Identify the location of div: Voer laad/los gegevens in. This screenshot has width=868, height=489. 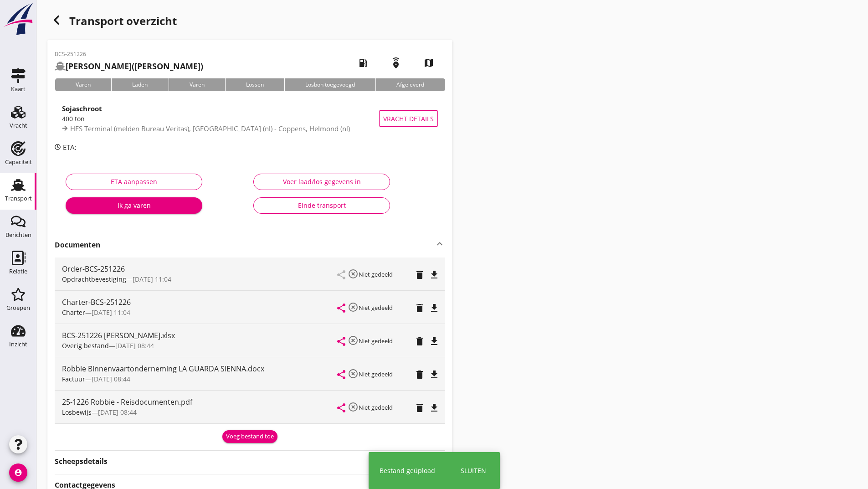
(321, 181).